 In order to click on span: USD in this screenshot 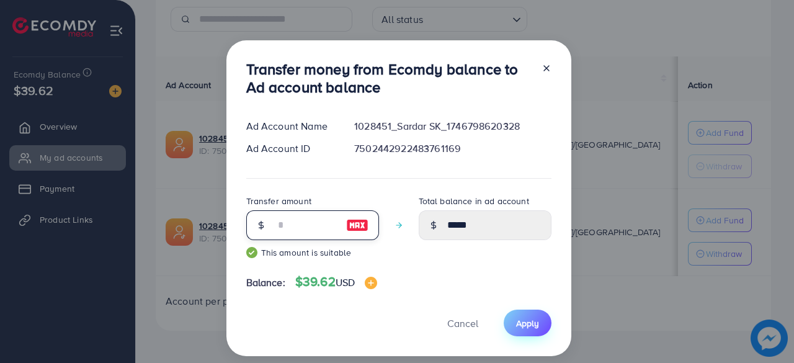, I will do `click(345, 282)`.